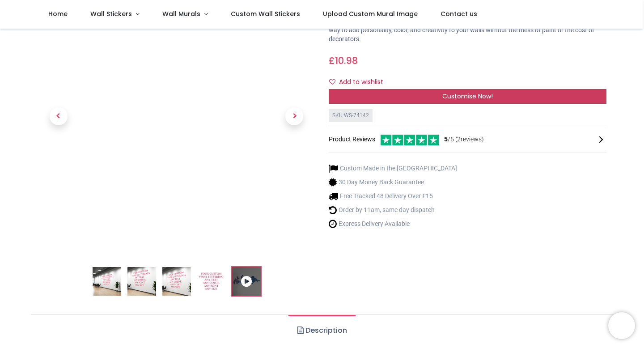 The width and height of the screenshot is (644, 348). I want to click on span: /5 ( 2 reviews), so click(464, 140).